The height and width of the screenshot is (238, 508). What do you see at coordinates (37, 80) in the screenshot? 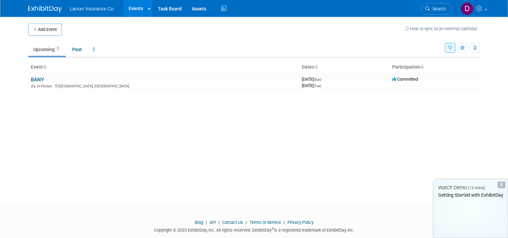
I see `a: BANY` at bounding box center [37, 80].